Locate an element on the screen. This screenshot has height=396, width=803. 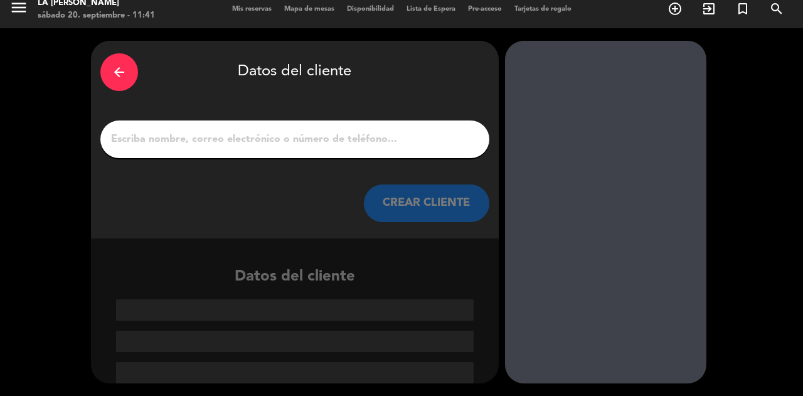
span: Mapa de mesas is located at coordinates (309, 9).